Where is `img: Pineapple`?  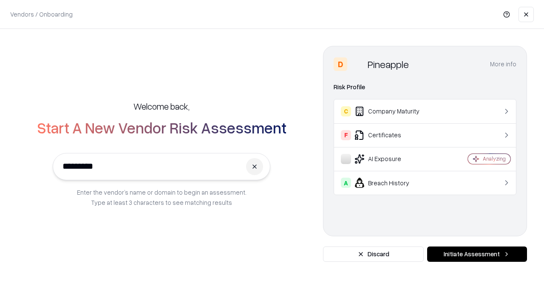 img: Pineapple is located at coordinates (358, 64).